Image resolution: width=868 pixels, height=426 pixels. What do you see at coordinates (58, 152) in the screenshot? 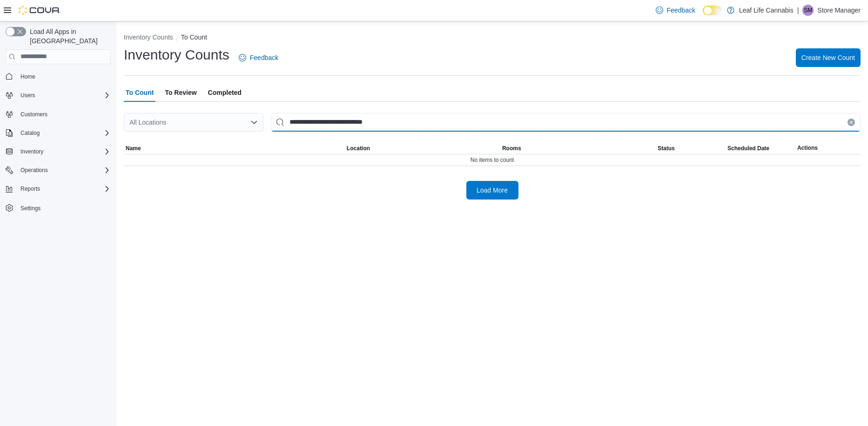
I see `nav: Complex example` at bounding box center [58, 152].